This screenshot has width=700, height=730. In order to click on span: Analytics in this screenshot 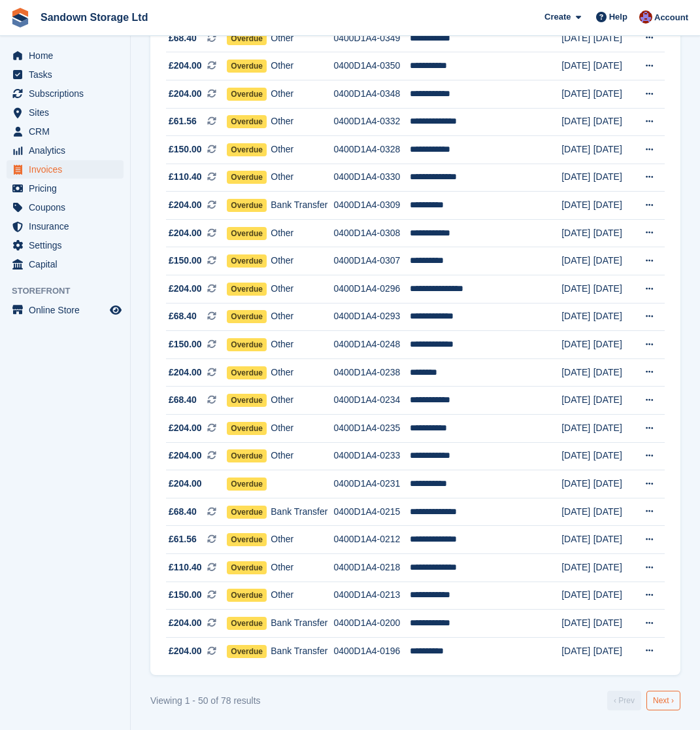, I will do `click(68, 151)`.